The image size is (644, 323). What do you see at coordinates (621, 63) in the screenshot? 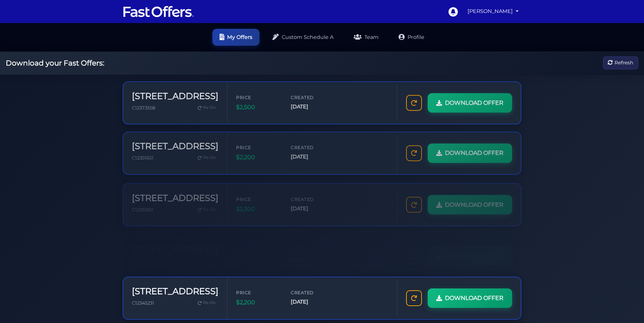
I see `button: Refresh` at bounding box center [621, 63].